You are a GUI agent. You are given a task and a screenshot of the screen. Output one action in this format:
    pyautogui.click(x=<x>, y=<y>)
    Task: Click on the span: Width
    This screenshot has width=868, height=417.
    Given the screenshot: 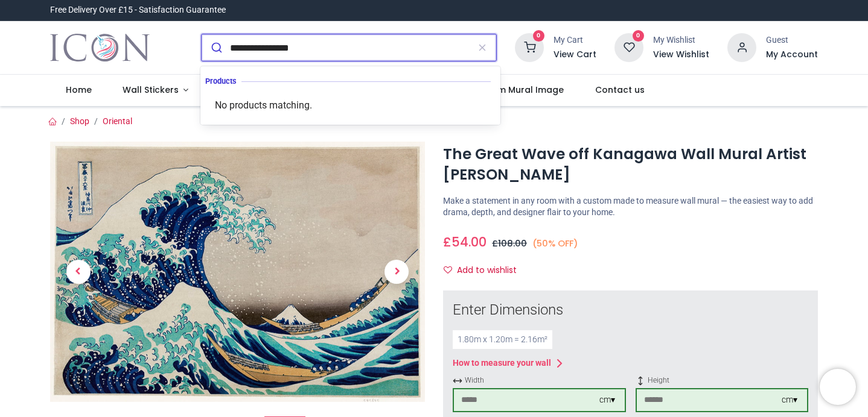 What is the action you would take?
    pyautogui.click(x=539, y=380)
    